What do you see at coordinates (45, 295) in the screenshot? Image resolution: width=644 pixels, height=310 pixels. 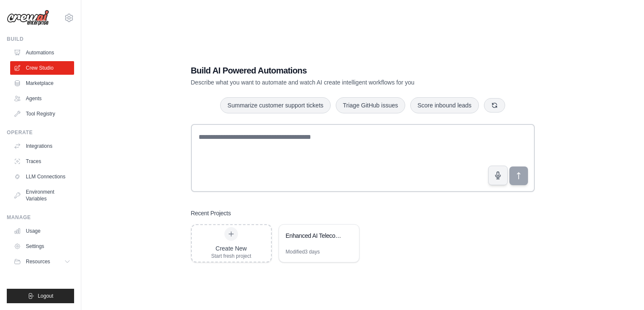 I see `span: Logout` at bounding box center [45, 295].